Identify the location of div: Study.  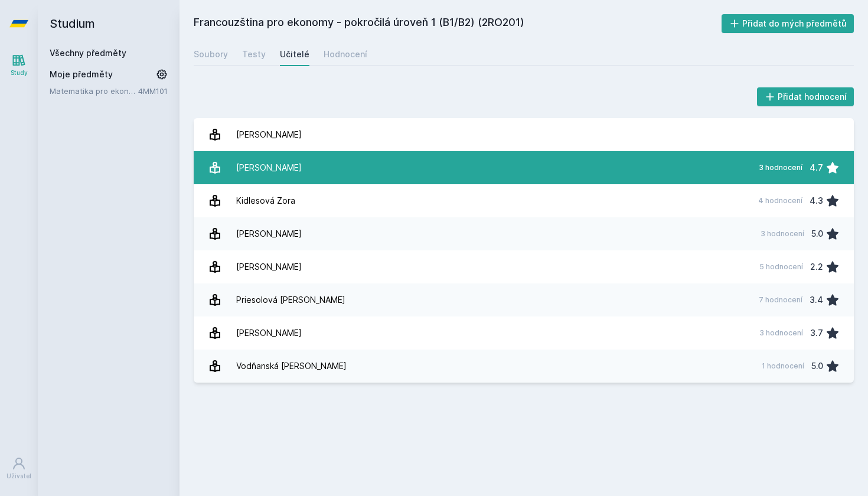
(19, 72).